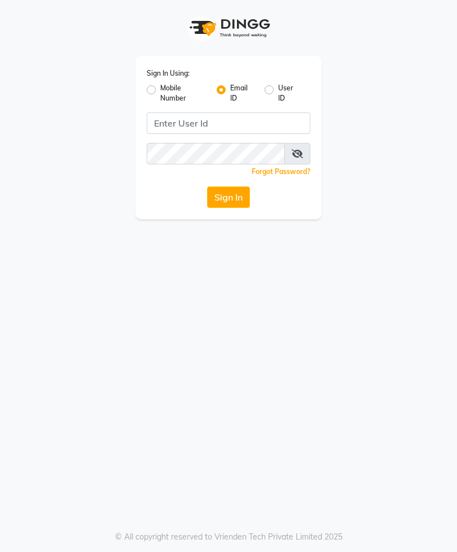 The width and height of the screenshot is (457, 552). What do you see at coordinates (184, 93) in the screenshot?
I see `label: Mobile Number` at bounding box center [184, 93].